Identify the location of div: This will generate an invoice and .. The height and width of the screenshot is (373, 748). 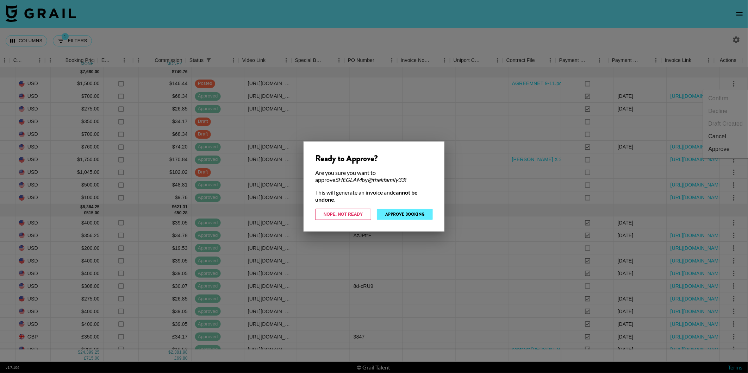
(374, 196).